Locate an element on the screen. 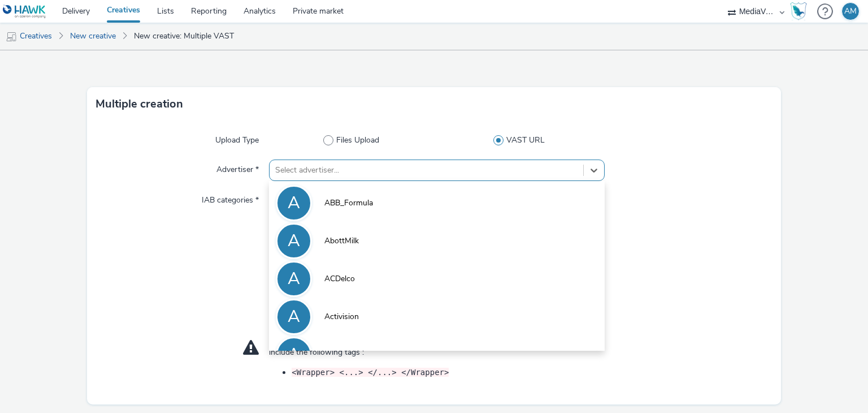 This screenshot has height=413, width=868. label: Upload Type is located at coordinates (237, 138).